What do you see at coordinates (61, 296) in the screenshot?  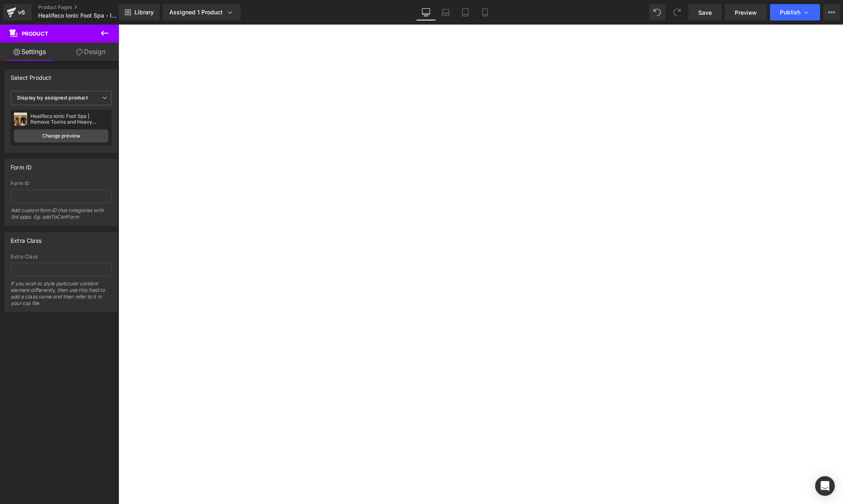 I see `div: If you wish to style particular content element differently, then use this field to add a class n...` at bounding box center [61, 296].